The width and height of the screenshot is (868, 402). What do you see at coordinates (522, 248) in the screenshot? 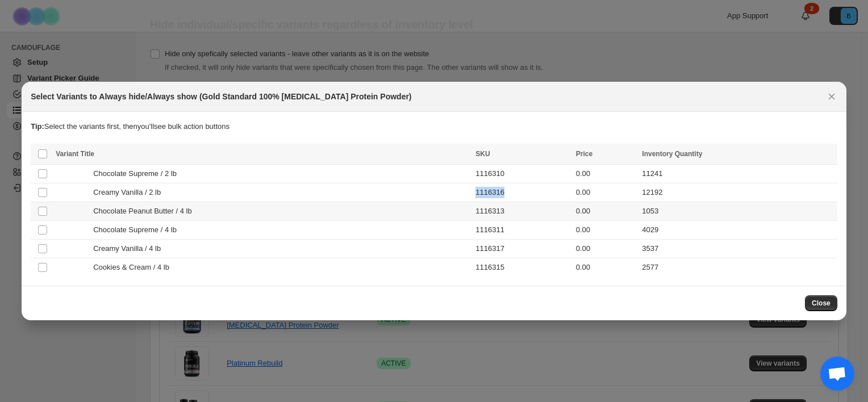
I see `td: 1116317` at bounding box center [522, 248].